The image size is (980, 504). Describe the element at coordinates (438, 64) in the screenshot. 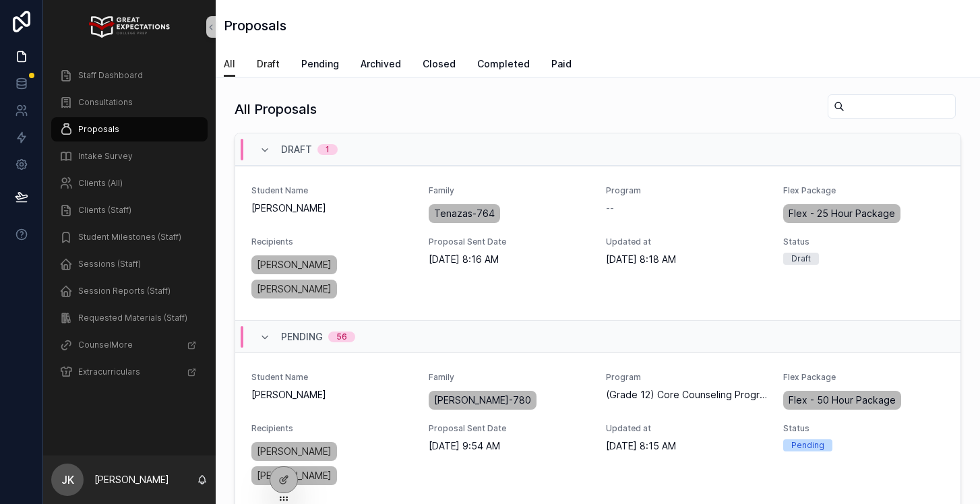

I see `span: Closed` at that location.